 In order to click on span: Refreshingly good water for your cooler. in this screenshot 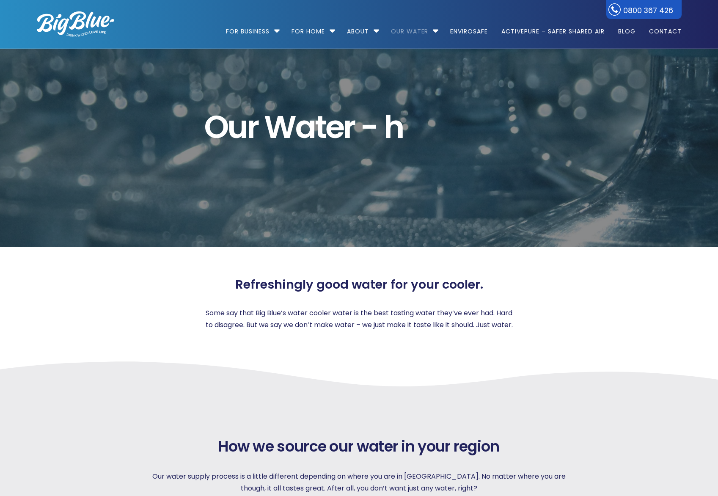, I will do `click(359, 284)`.